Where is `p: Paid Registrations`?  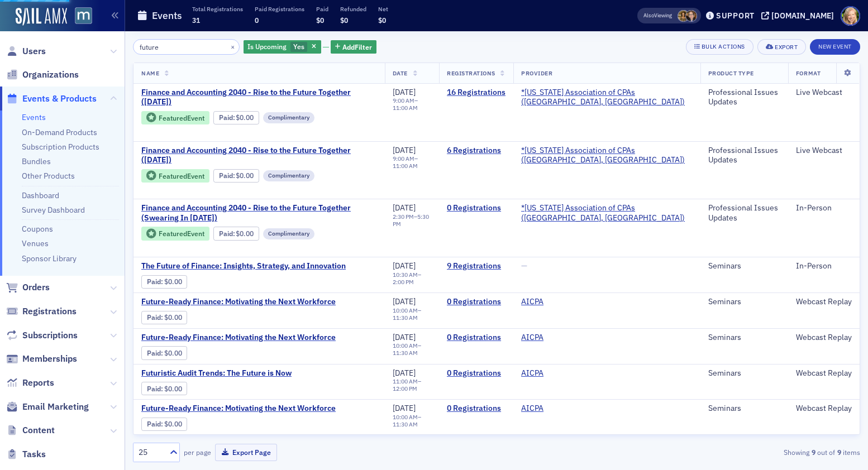
p: Paid Registrations is located at coordinates (279, 9).